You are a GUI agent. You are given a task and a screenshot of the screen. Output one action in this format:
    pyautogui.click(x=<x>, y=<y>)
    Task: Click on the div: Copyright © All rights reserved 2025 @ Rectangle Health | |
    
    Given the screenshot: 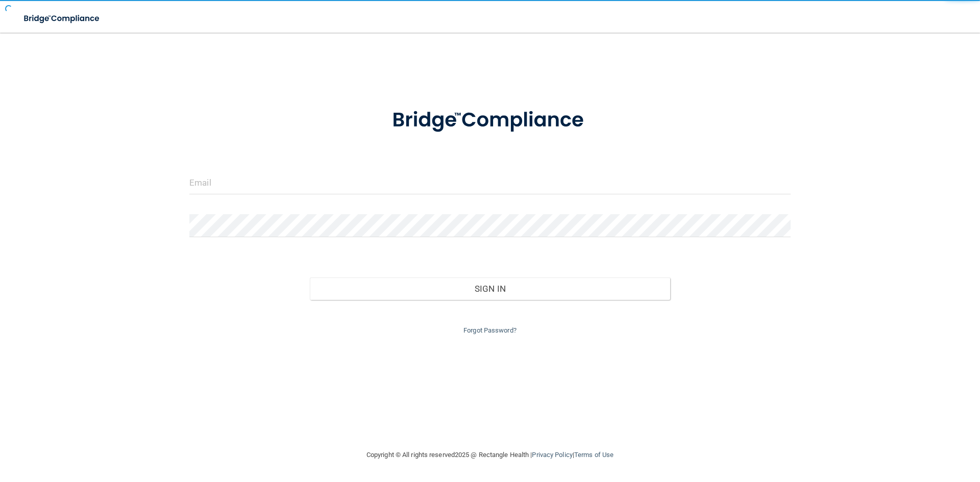 What is the action you would take?
    pyautogui.click(x=490, y=455)
    